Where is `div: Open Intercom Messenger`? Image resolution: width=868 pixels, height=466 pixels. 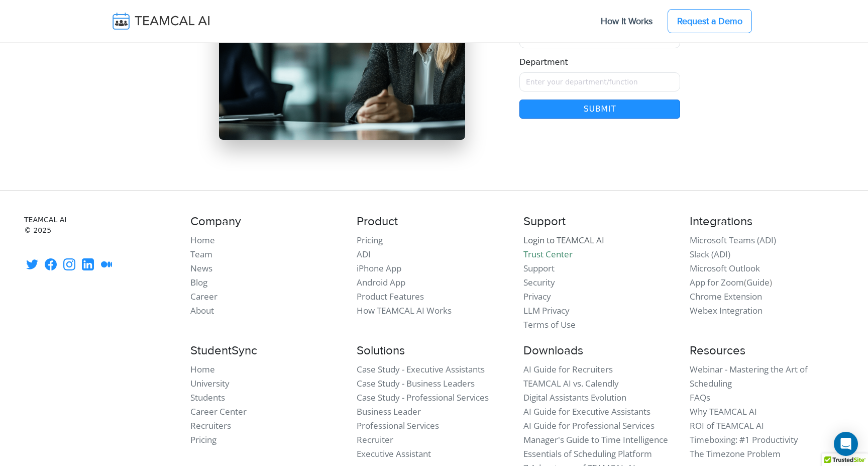
div: Open Intercom Messenger is located at coordinates (846, 444).